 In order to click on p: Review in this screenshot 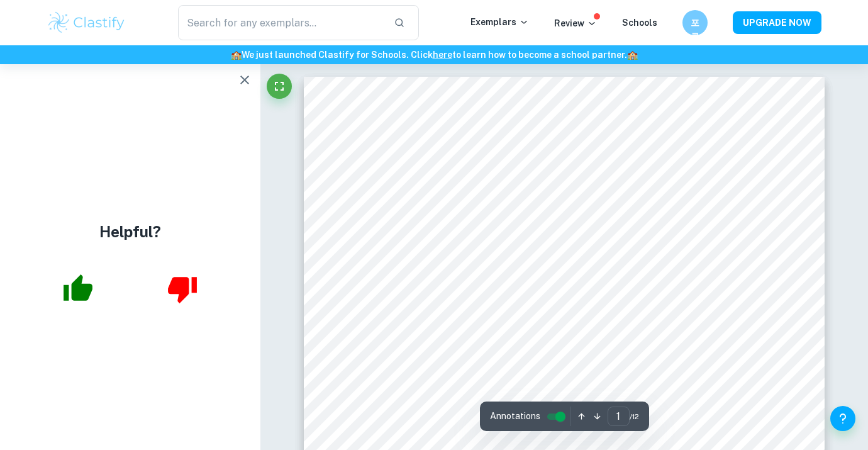, I will do `click(576, 24)`.